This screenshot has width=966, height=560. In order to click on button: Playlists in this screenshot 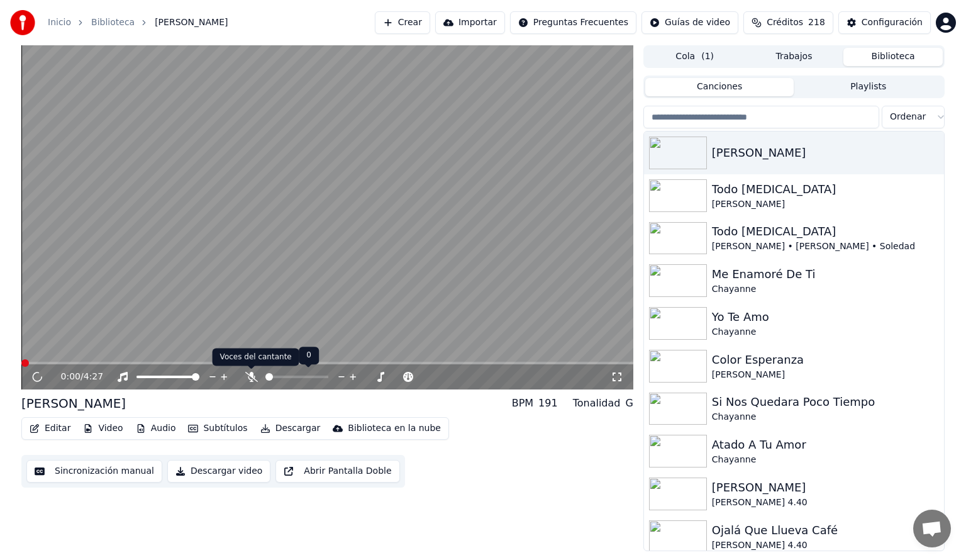, I will do `click(868, 87)`.